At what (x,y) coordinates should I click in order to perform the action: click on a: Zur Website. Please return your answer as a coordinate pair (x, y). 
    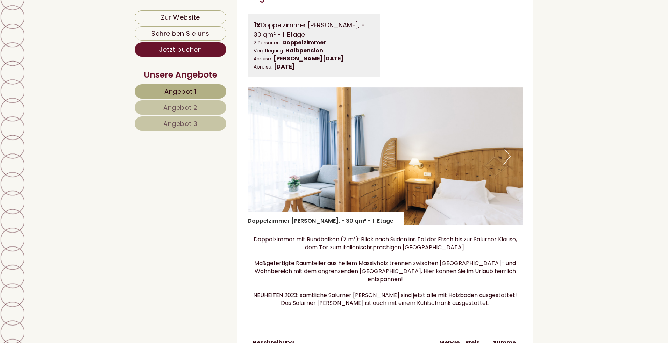
    Looking at the image, I should click on (181, 17).